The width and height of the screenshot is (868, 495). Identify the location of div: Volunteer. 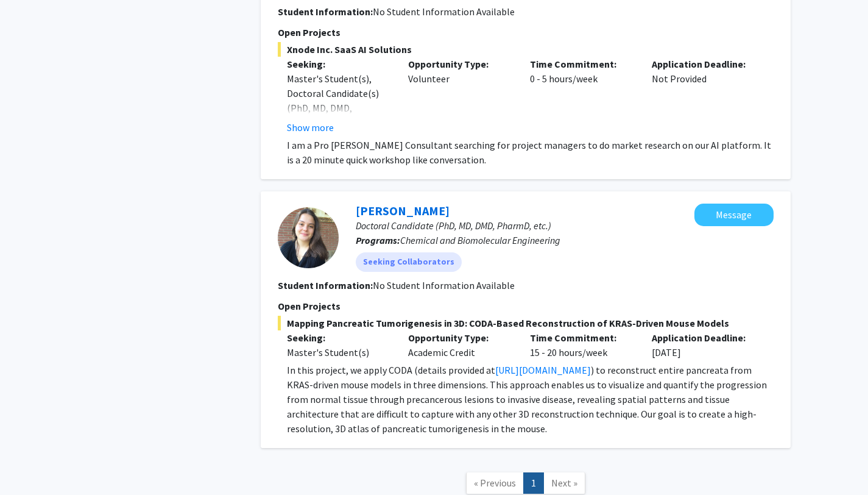
(459, 96).